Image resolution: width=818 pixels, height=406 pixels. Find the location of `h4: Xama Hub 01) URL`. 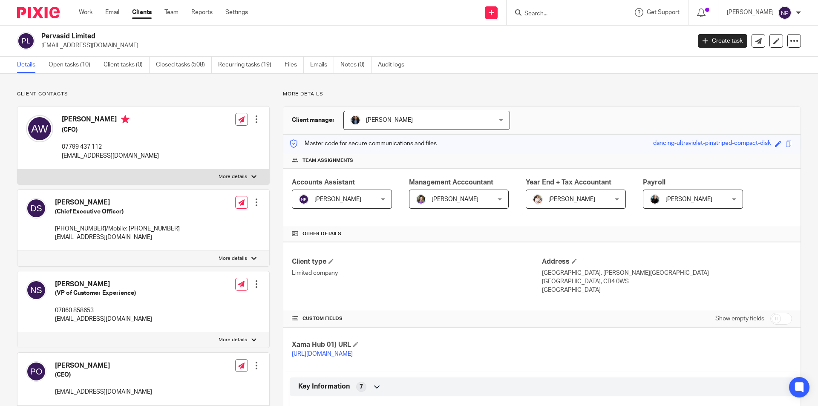

h4: Xama Hub 01) URL is located at coordinates (417, 345).